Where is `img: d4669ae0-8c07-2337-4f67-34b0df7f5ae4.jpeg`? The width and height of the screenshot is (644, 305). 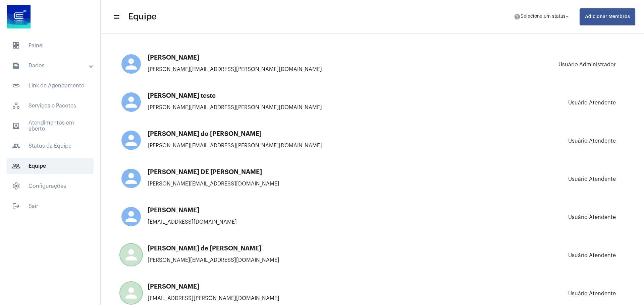
img: d4669ae0-8c07-2337-4f67-34b0df7f5ae4.jpeg is located at coordinates (19, 17).